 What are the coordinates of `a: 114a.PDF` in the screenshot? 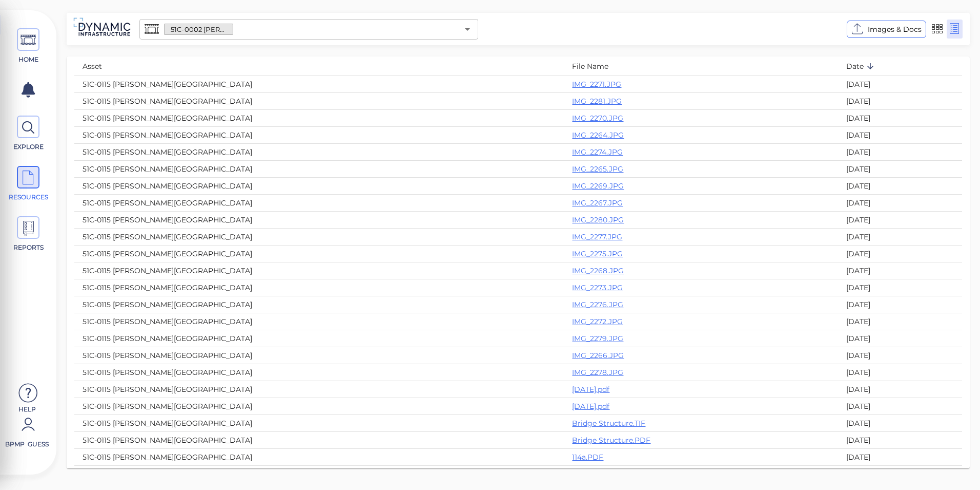 It's located at (588, 457).